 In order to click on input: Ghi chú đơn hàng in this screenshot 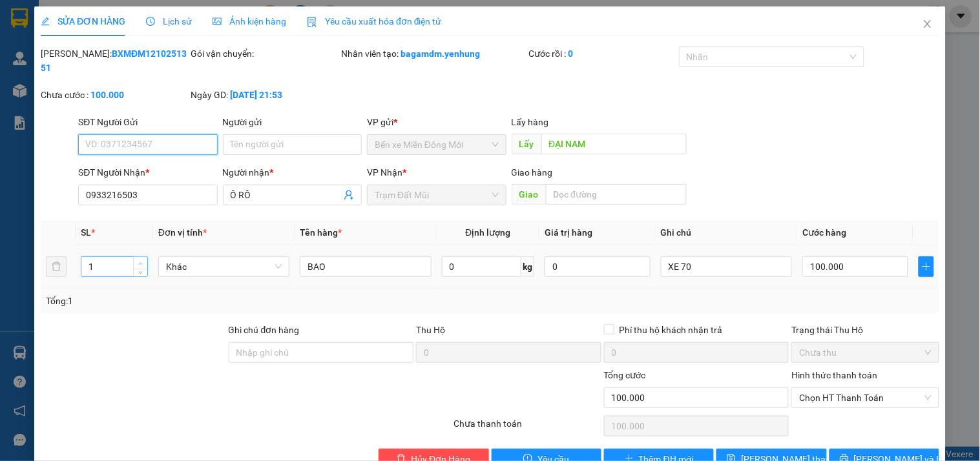, I will do `click(321, 353)`.